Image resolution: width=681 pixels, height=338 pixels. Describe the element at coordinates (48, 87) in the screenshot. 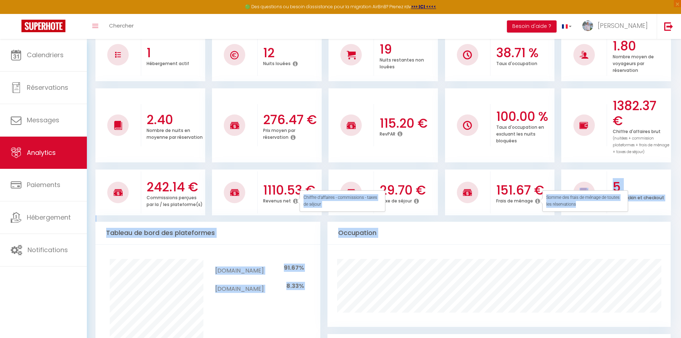

I see `span: Réservations` at that location.